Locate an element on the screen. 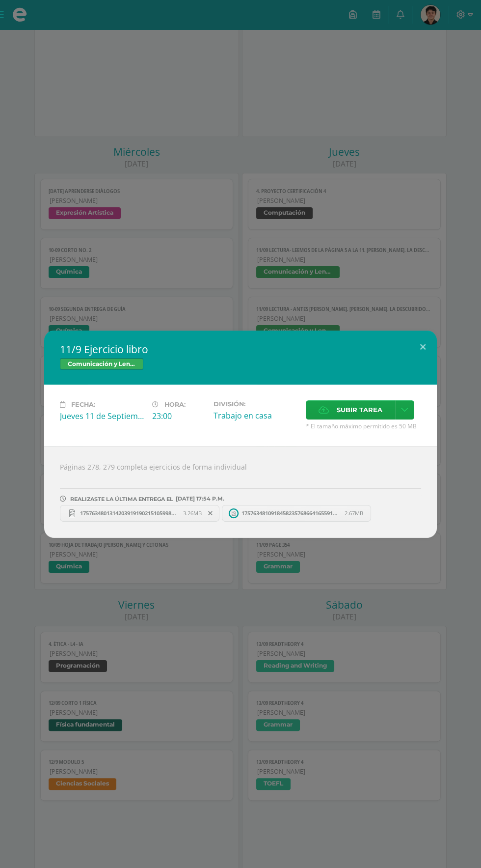 The width and height of the screenshot is (481, 868). span: Remover entrega is located at coordinates (211, 513).